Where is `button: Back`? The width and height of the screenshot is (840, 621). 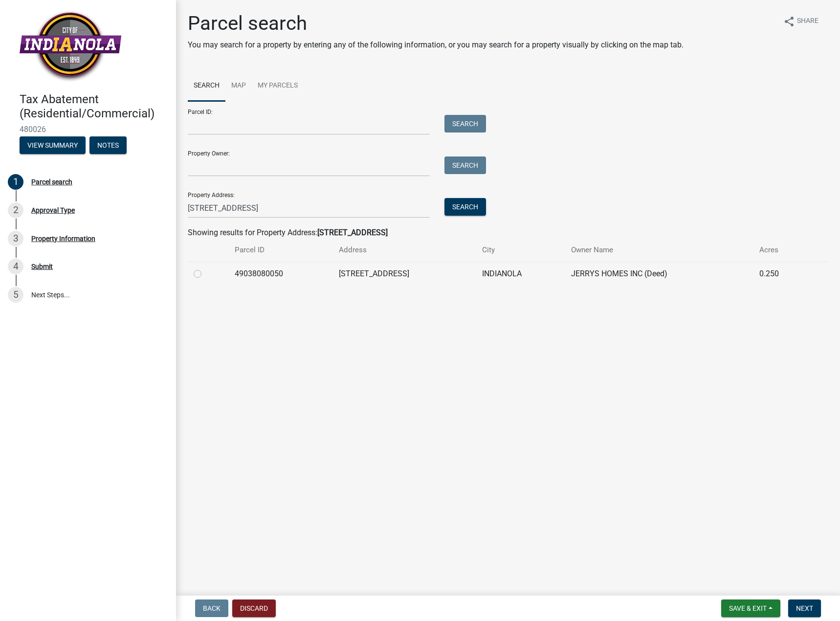
button: Back is located at coordinates (212, 608).